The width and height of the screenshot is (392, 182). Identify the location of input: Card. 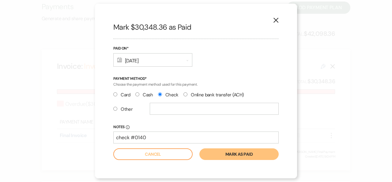
(115, 94).